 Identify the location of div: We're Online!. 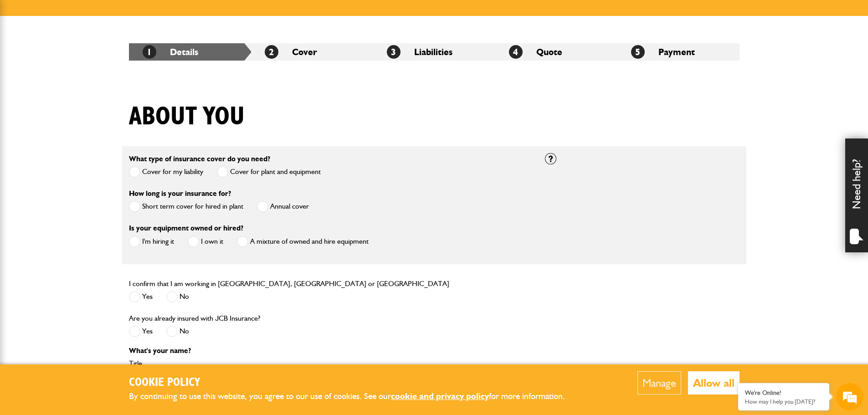
(784, 393).